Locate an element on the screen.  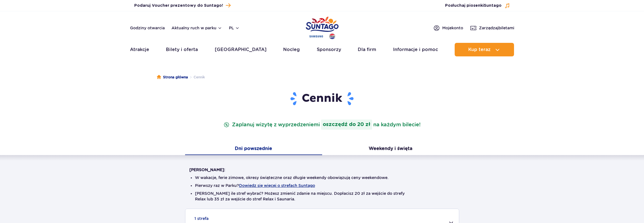
a: Atrakcje is located at coordinates (139, 50).